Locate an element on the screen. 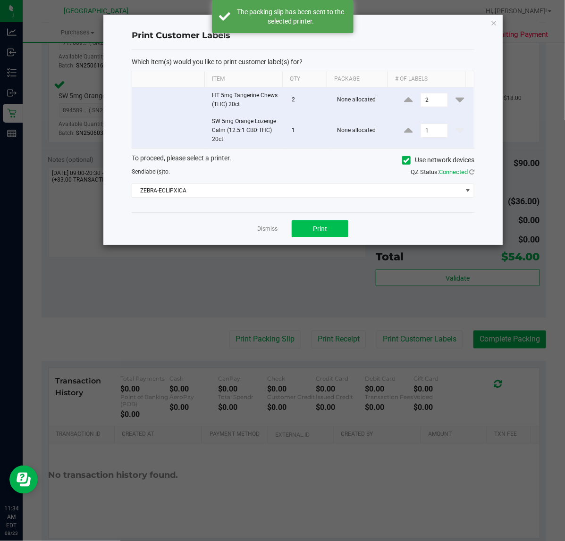 This screenshot has width=565, height=541. th: Package is located at coordinates (357, 79).